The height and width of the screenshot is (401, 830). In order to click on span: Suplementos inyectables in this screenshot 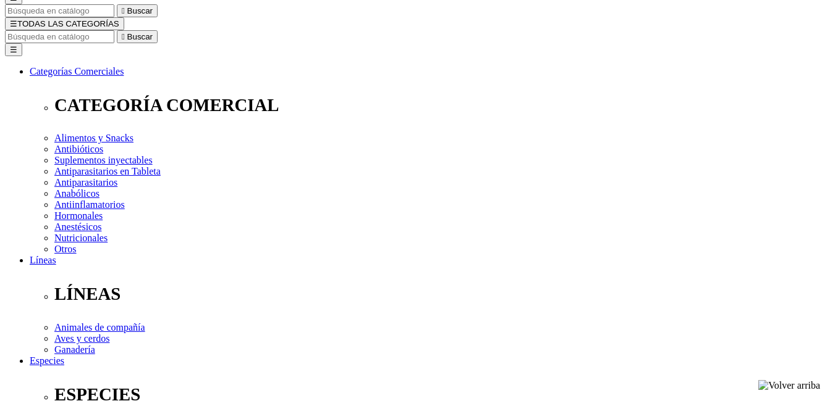, I will do `click(103, 160)`.